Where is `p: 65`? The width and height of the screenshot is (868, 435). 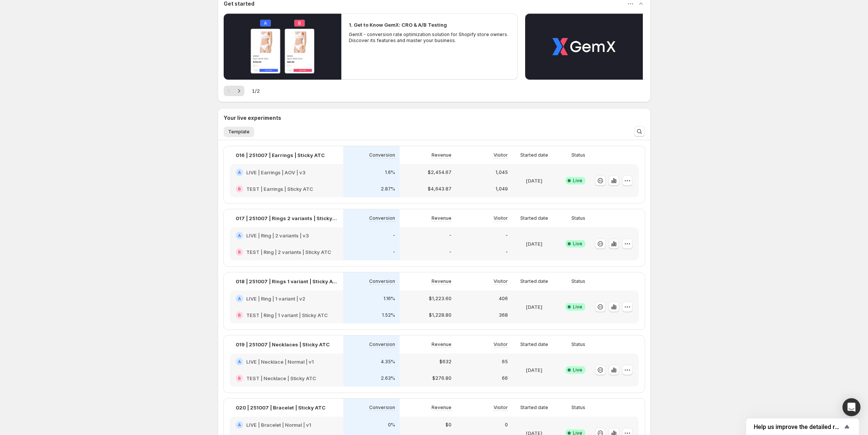
p: 65 is located at coordinates (505, 361).